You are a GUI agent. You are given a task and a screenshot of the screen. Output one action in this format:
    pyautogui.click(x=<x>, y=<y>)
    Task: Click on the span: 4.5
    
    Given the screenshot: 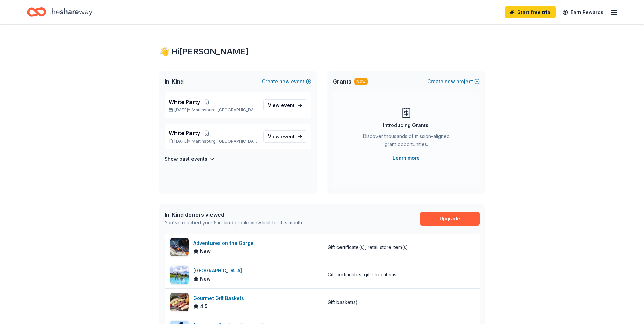 What is the action you would take?
    pyautogui.click(x=203, y=307)
    